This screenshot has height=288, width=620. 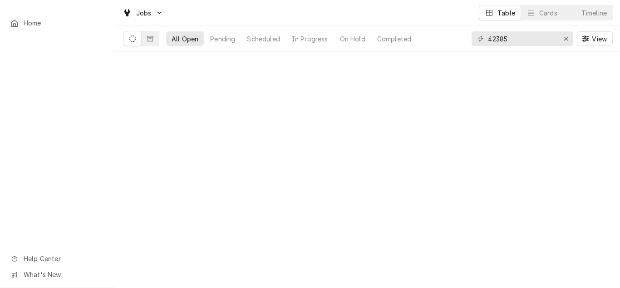 I want to click on div: Table, so click(x=506, y=13).